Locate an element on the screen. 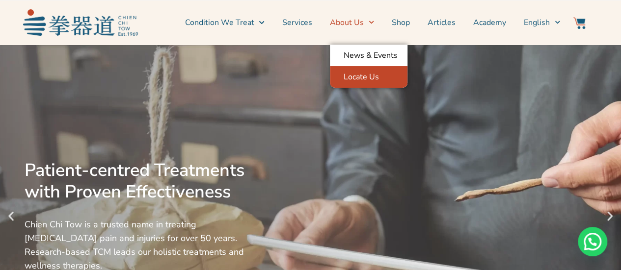 The height and width of the screenshot is (270, 621). a: Articles is located at coordinates (441, 23).